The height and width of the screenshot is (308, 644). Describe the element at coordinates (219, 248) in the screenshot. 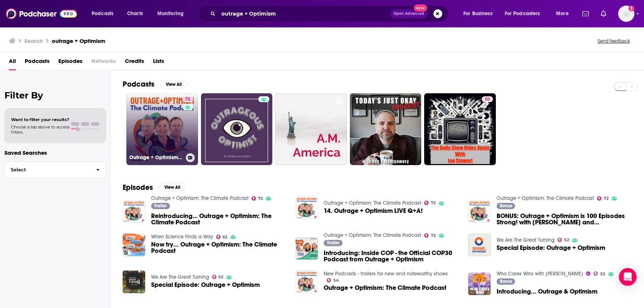

I see `span: Now try... Outrage + Optimism: The Climate Podcast` at that location.